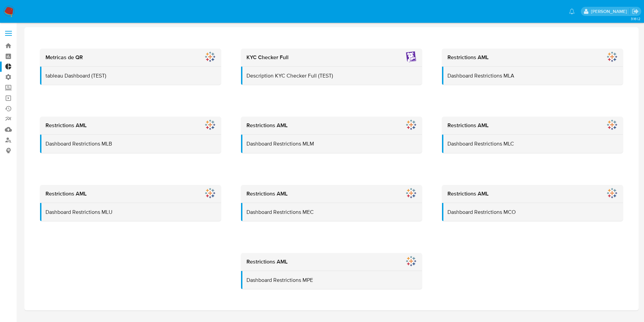  What do you see at coordinates (130, 58) in the screenshot?
I see `h2: Metricas de QR` at bounding box center [130, 58].